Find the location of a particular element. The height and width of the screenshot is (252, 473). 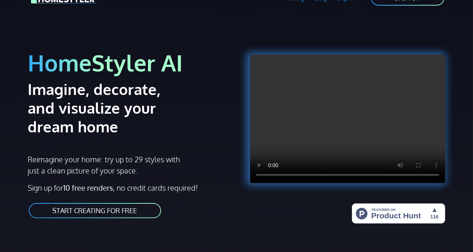

strong: 10 free renders is located at coordinates (88, 188).